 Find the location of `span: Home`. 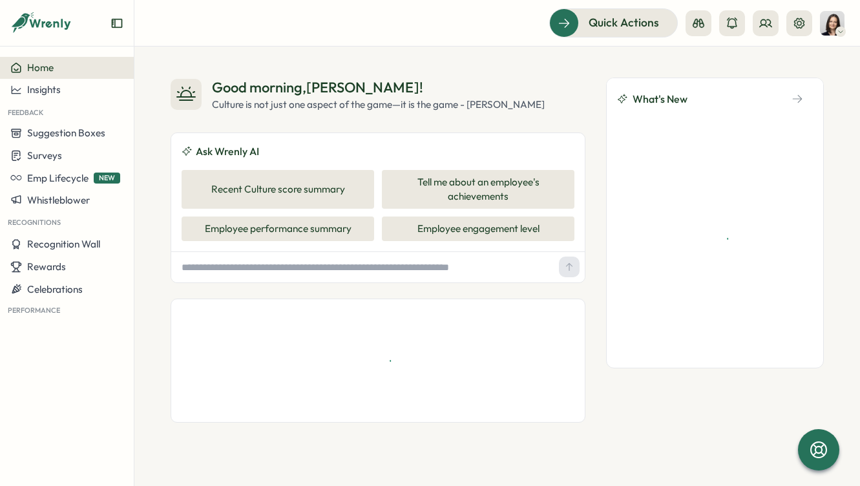

span: Home is located at coordinates (40, 67).